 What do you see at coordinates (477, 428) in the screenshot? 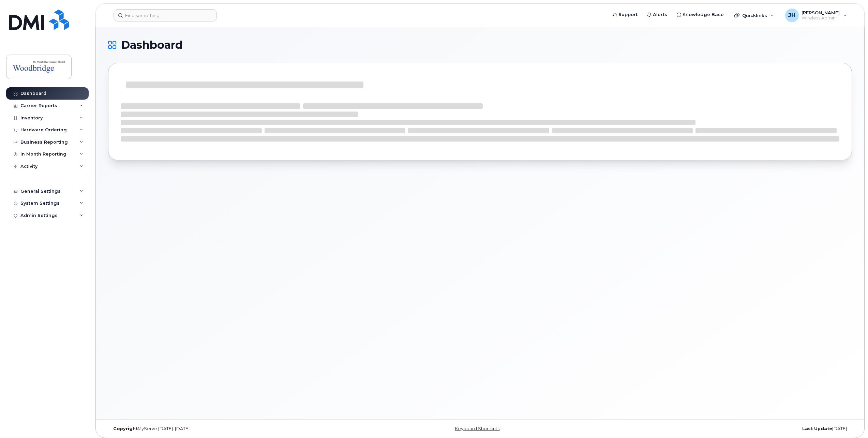
I see `a: Keyboard Shortcuts` at bounding box center [477, 428].